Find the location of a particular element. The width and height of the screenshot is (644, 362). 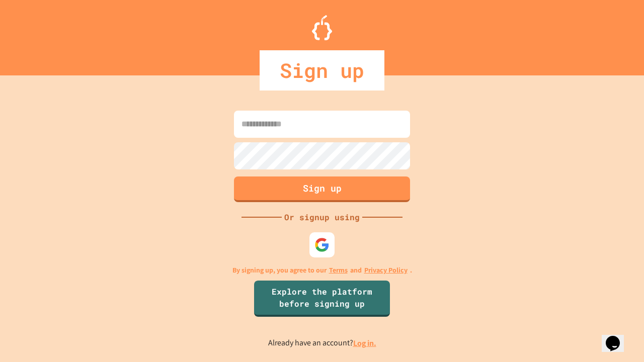

div: Or signup using is located at coordinates (322, 217).